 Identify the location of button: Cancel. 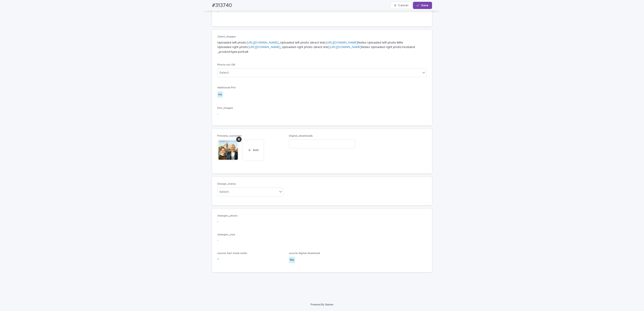
(401, 5).